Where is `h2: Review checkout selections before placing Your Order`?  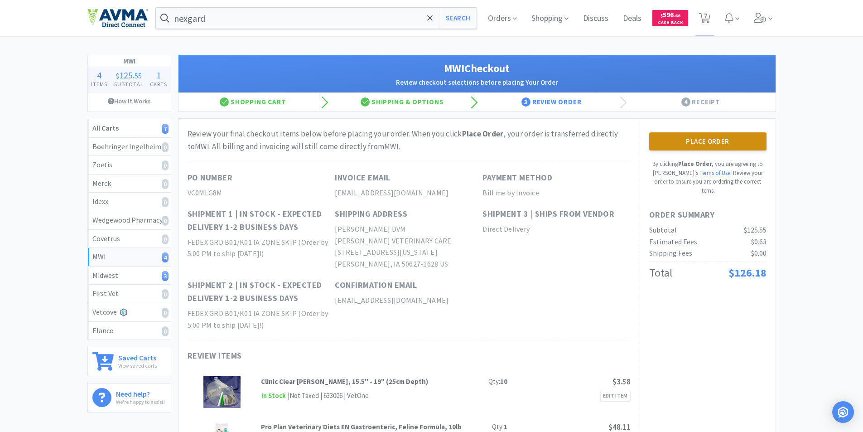
h2: Review checkout selections before placing Your Order is located at coordinates (477, 82).